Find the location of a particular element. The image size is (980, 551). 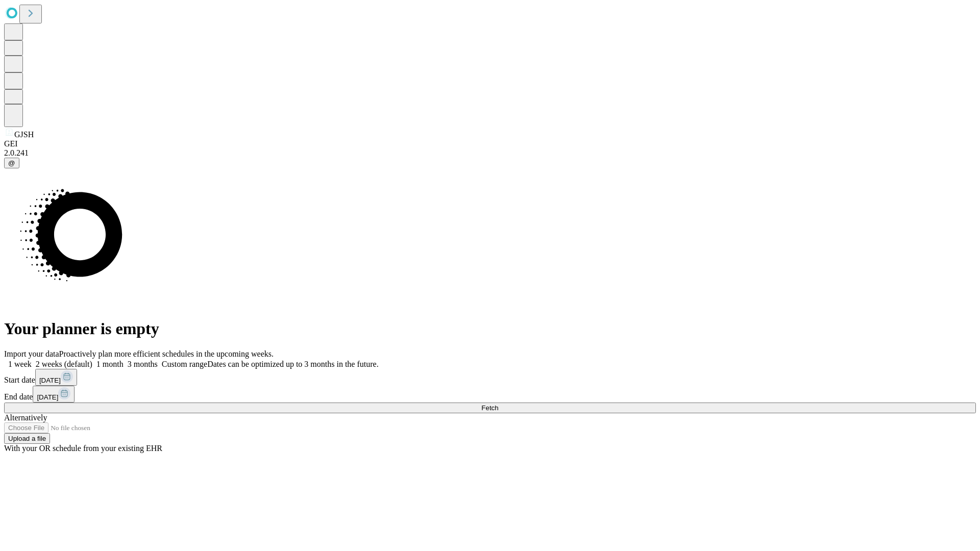

span: GJSH is located at coordinates (24, 134).